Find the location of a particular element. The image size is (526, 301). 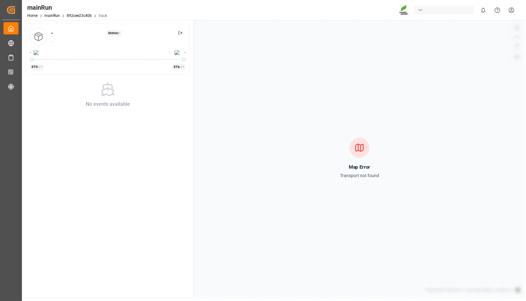

div: ETD : - is located at coordinates (37, 67).